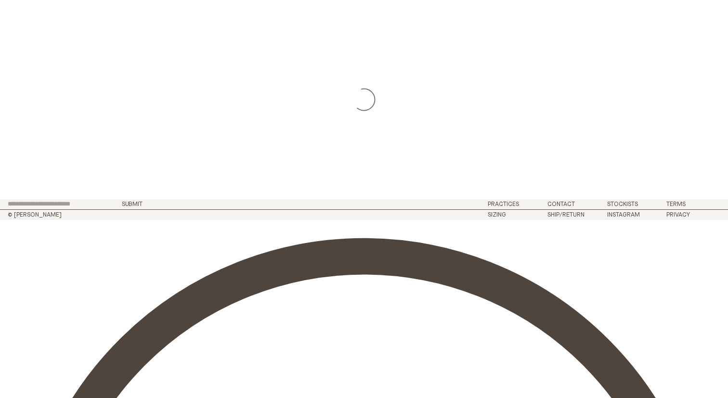  I want to click on a: Practices, so click(503, 204).